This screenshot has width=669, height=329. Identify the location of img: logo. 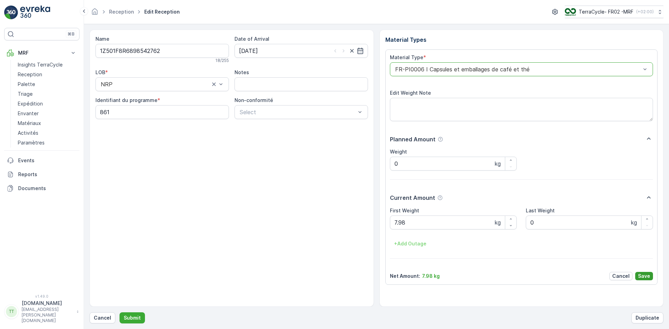
(11, 13).